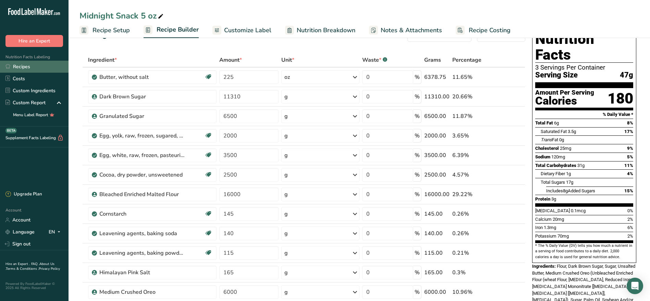  What do you see at coordinates (483, 30) in the screenshot?
I see `a: Recipe Costing` at bounding box center [483, 30].